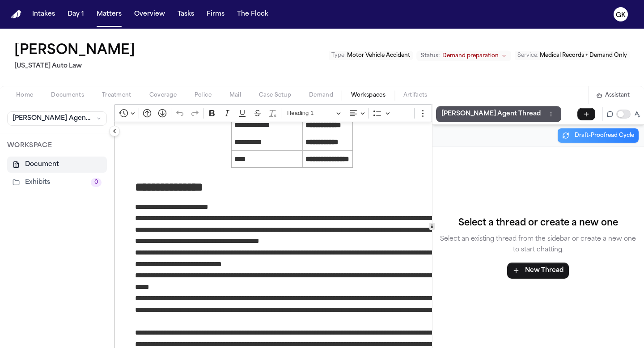  I want to click on a: The Flock, so click(253, 15).